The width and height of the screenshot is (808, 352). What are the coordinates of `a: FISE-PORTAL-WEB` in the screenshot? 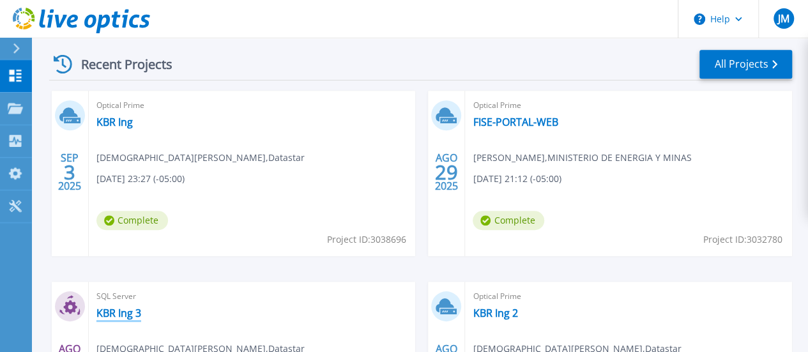 It's located at (515, 122).